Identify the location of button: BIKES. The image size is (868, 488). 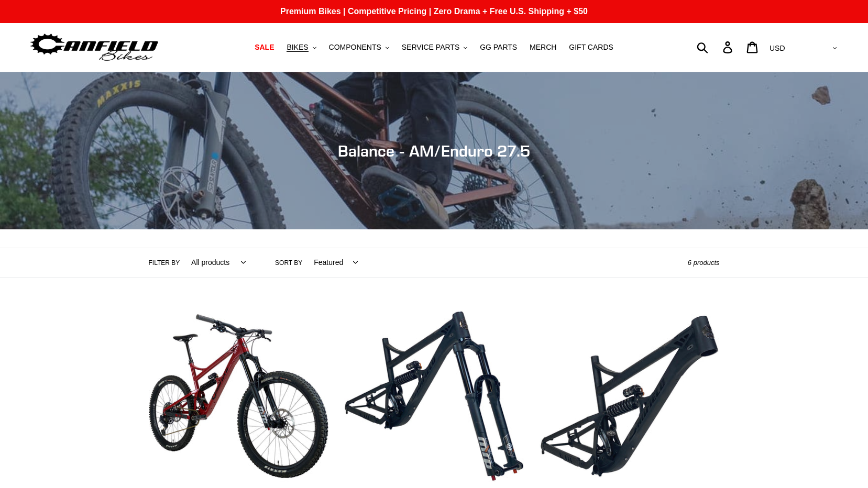
(301, 47).